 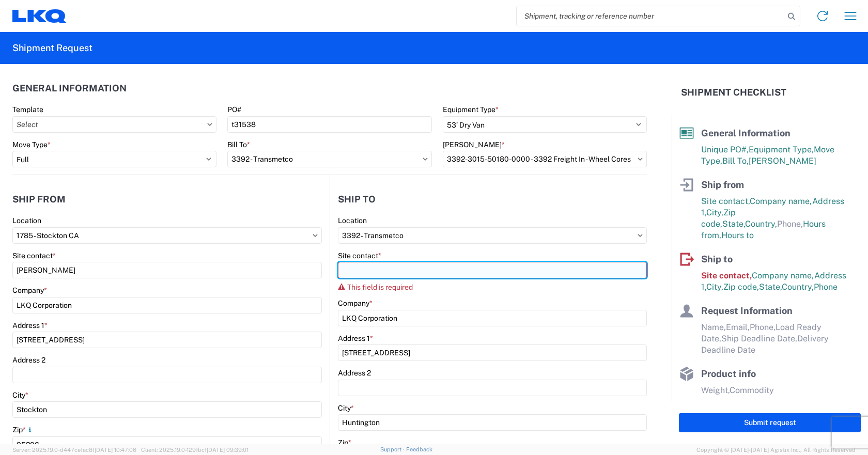 What do you see at coordinates (714, 327) in the screenshot?
I see `span: Name,` at bounding box center [714, 327].